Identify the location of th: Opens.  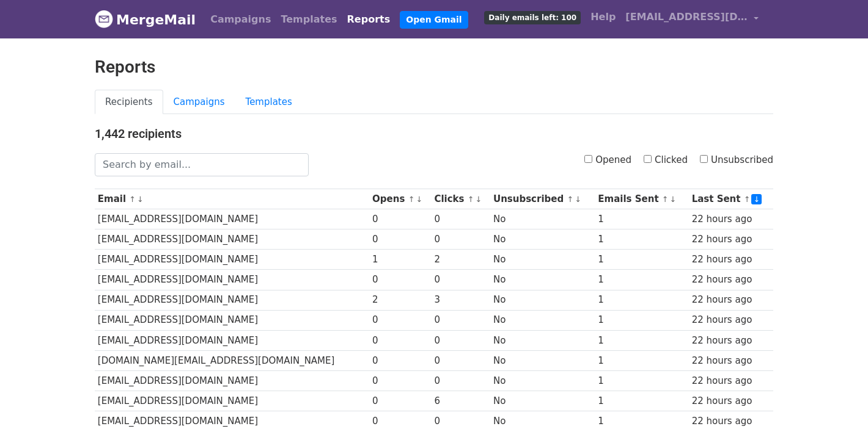
(400, 199).